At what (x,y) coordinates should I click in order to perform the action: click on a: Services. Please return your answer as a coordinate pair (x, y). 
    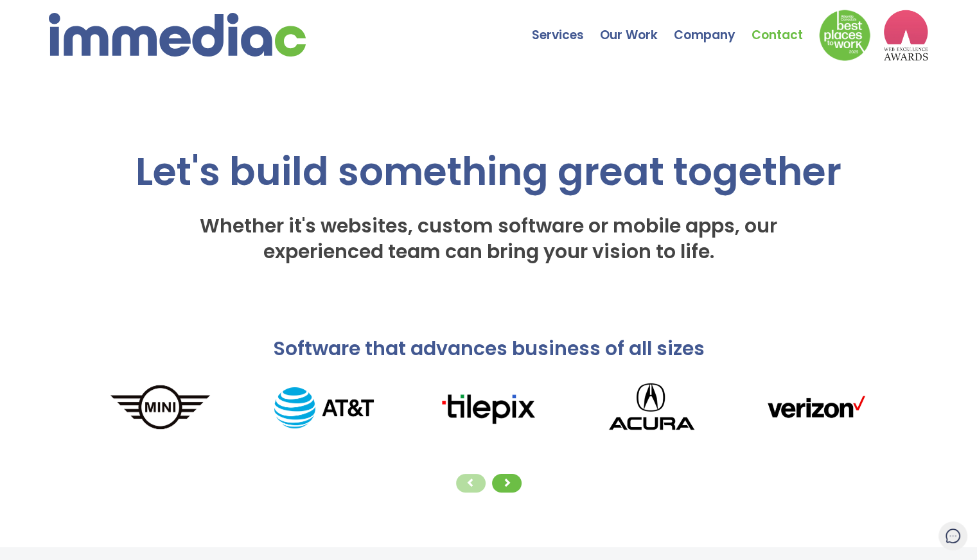
    Looking at the image, I should click on (566, 26).